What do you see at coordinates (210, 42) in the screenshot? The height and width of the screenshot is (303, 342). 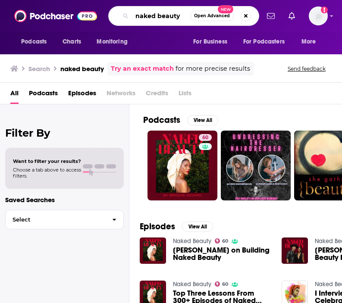 I see `span: For Business` at bounding box center [210, 42].